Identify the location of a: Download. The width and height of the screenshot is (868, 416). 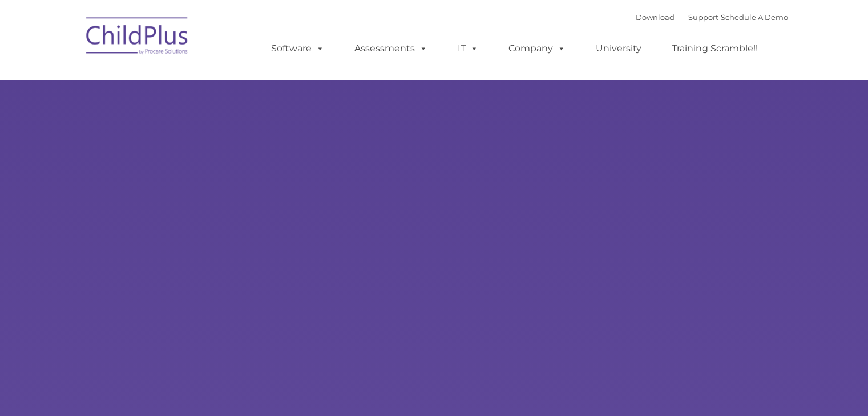
(655, 17).